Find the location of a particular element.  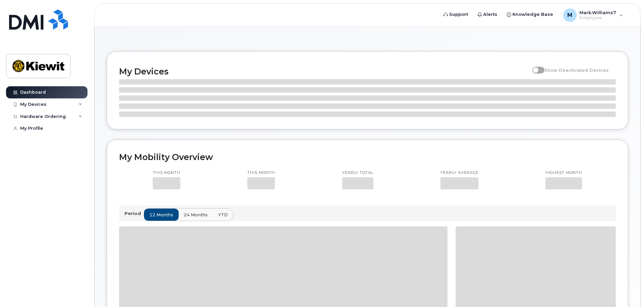

p: Yearly average is located at coordinates (459, 173).